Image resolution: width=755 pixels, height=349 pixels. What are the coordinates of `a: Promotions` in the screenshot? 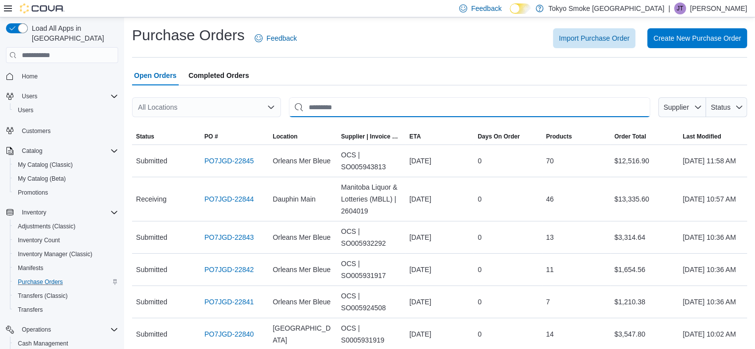 It's located at (33, 193).